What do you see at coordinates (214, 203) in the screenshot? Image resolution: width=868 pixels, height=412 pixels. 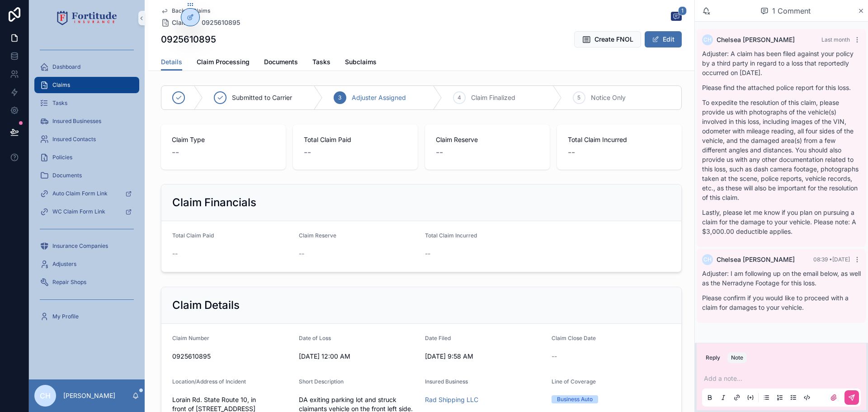 I see `h2: Claim Financials` at bounding box center [214, 203].